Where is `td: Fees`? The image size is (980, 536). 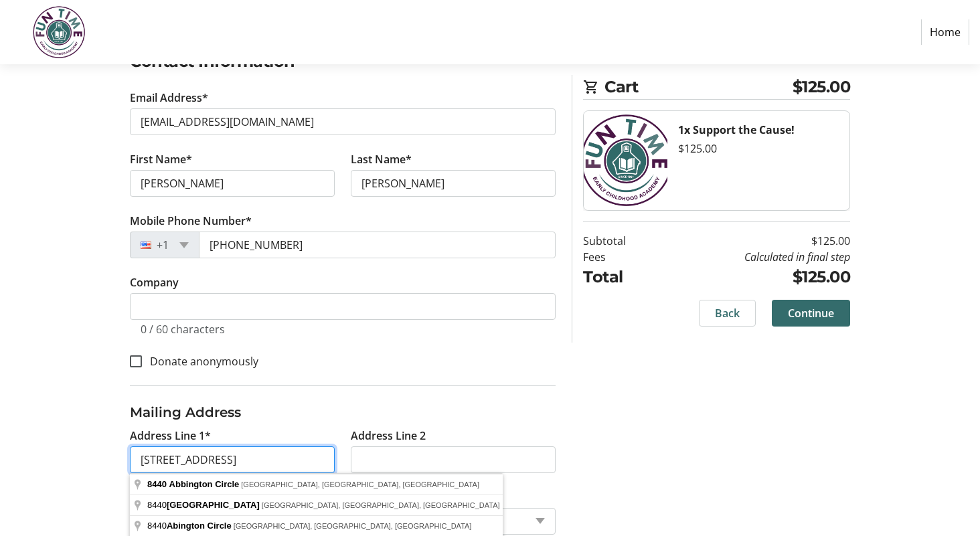 td: Fees is located at coordinates (621, 257).